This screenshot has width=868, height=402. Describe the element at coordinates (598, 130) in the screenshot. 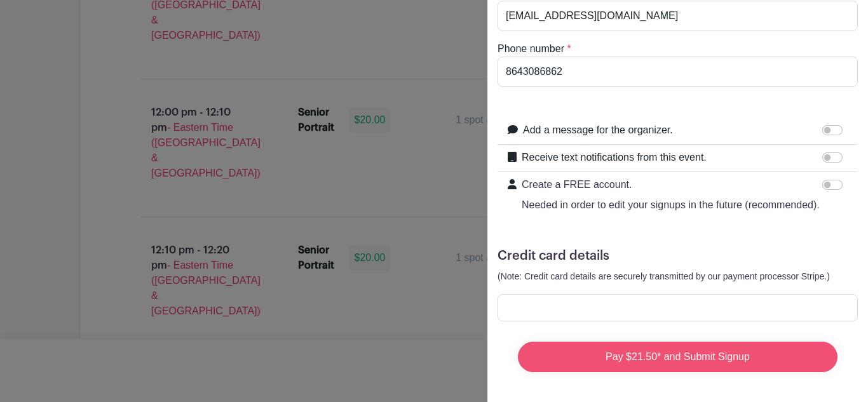

I see `label: Add a message for the organizer.` at that location.